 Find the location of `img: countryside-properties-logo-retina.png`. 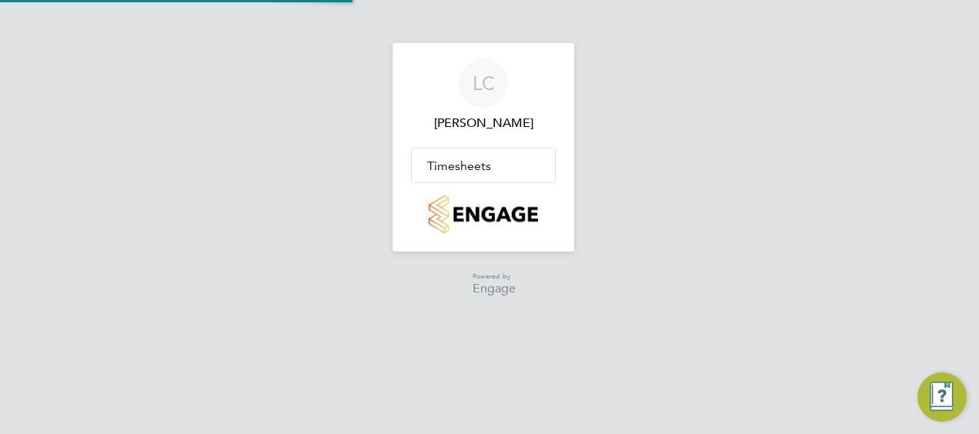

img: countryside-properties-logo-retina.png is located at coordinates (482, 214).